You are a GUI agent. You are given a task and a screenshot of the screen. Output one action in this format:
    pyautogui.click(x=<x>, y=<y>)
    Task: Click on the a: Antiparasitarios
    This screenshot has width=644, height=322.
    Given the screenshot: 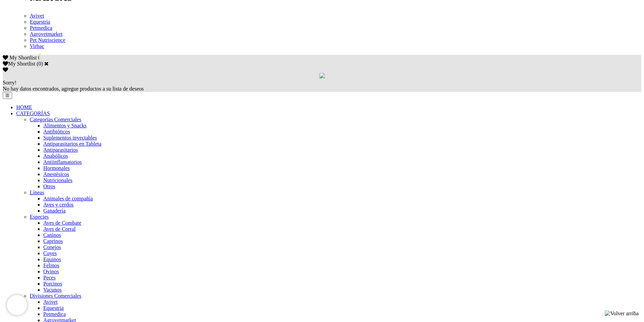 What is the action you would take?
    pyautogui.click(x=60, y=150)
    